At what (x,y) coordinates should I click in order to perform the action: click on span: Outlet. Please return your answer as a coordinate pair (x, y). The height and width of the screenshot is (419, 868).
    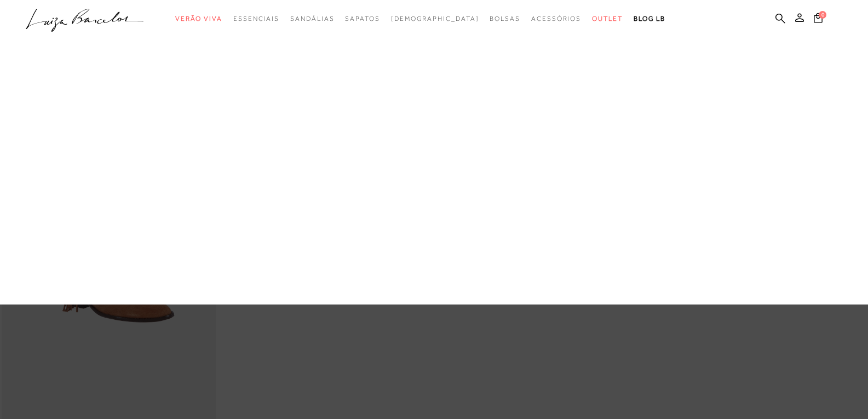
    Looking at the image, I should click on (607, 19).